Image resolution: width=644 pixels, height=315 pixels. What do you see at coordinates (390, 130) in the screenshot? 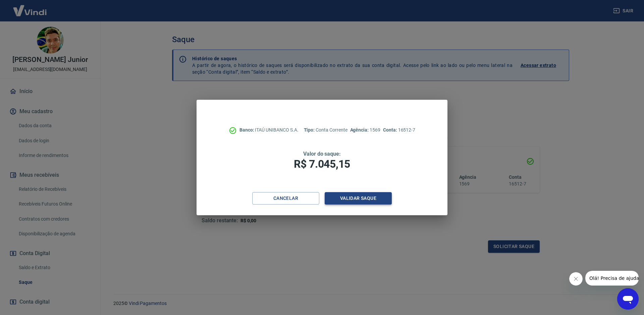
I see `span: Conta:` at bounding box center [390, 130].